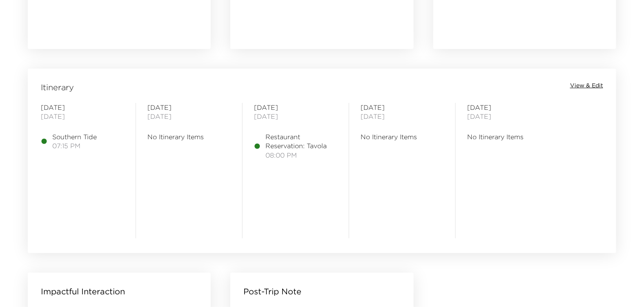  I want to click on span: 08:00 PM, so click(302, 155).